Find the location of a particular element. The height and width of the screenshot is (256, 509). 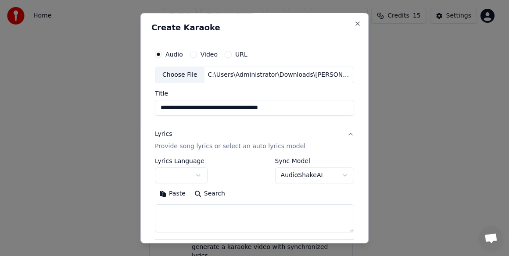

p: Provide song lyrics or select an auto lyrics model is located at coordinates (230, 147).